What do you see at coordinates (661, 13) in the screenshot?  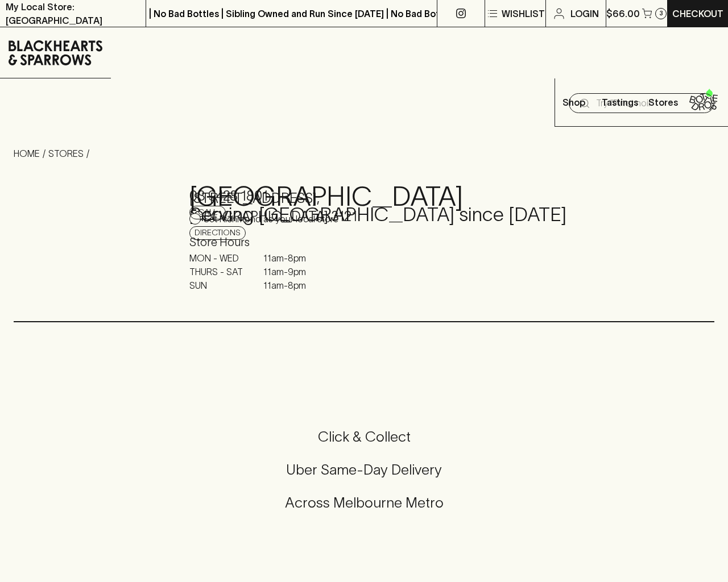 I see `p: 3` at bounding box center [661, 13].